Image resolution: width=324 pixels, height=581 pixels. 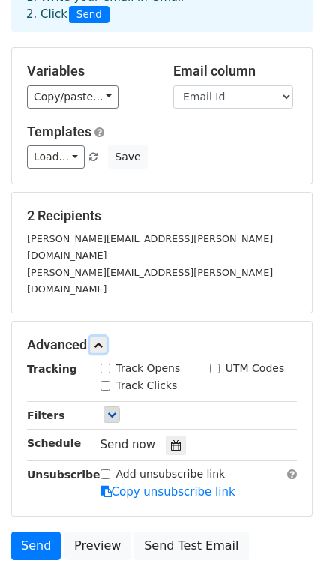 What do you see at coordinates (191, 546) in the screenshot?
I see `a: Send Test Email` at bounding box center [191, 546].